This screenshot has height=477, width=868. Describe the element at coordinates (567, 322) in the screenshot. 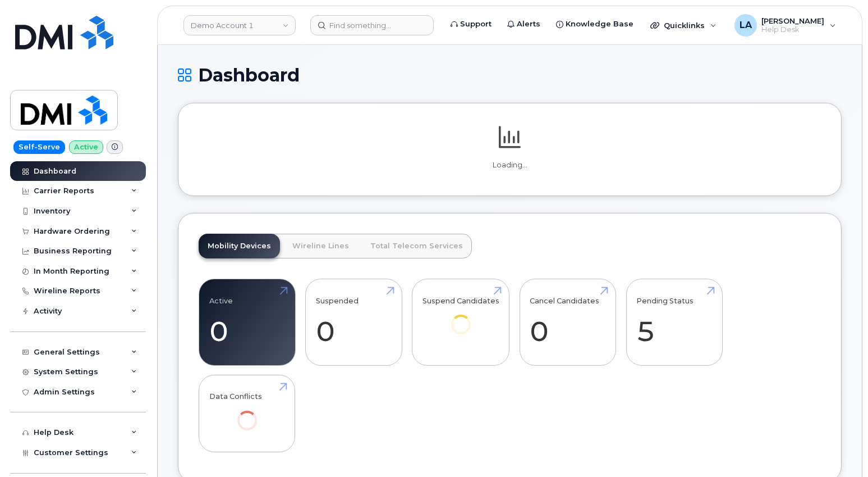

I see `a: Cancel Candidates 0` at that location.